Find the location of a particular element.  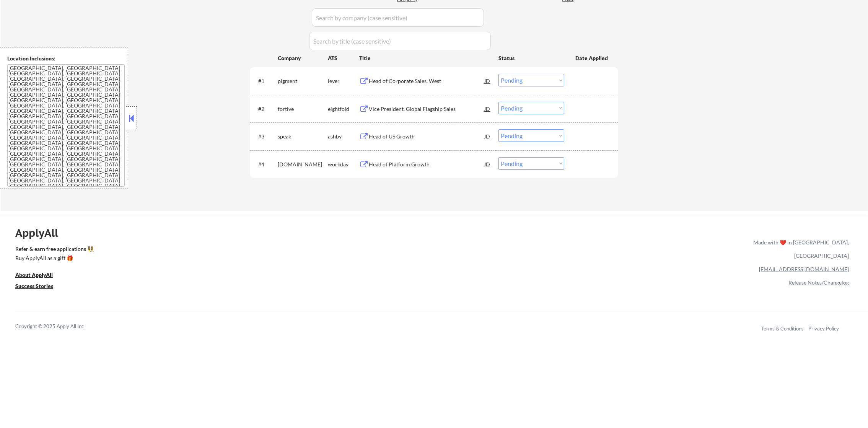

div: ashby is located at coordinates (343, 136).